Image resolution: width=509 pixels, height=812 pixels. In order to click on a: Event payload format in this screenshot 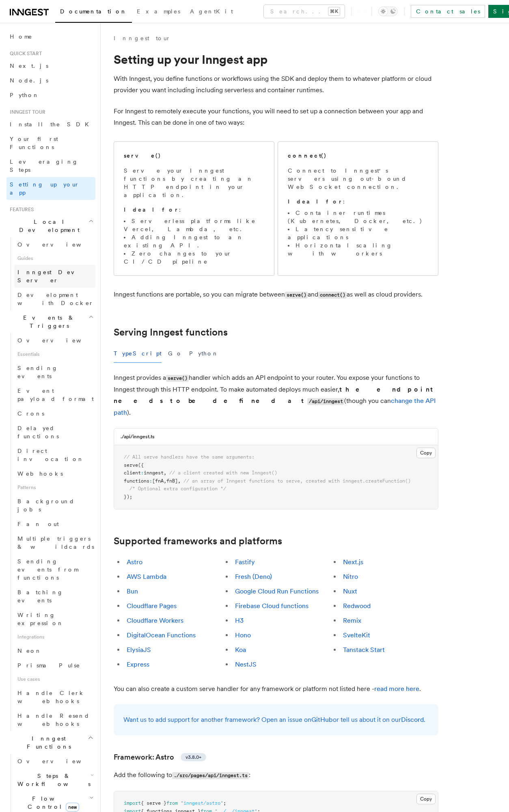, I will do `click(55, 395)`.